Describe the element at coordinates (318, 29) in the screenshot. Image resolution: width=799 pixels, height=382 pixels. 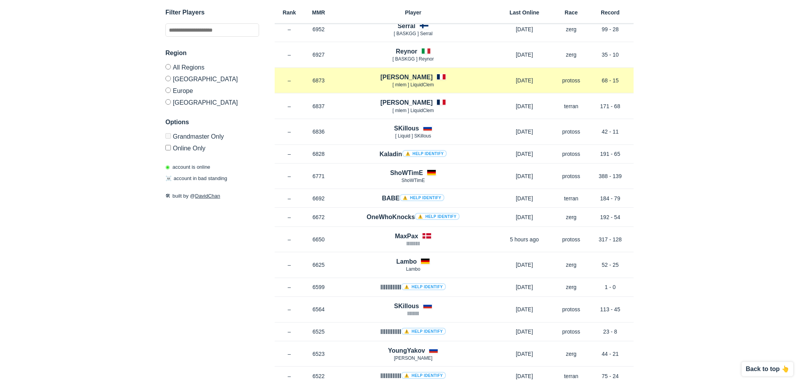
I see `p: 6952` at that location.